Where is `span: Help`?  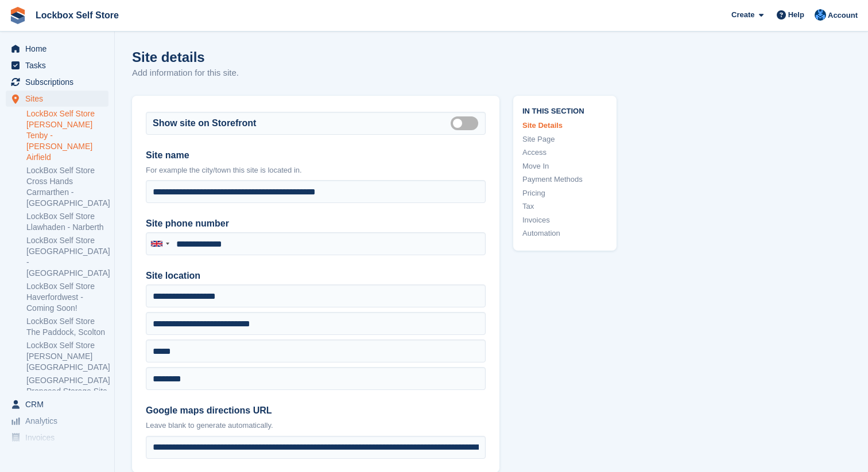 span: Help is located at coordinates (796, 15).